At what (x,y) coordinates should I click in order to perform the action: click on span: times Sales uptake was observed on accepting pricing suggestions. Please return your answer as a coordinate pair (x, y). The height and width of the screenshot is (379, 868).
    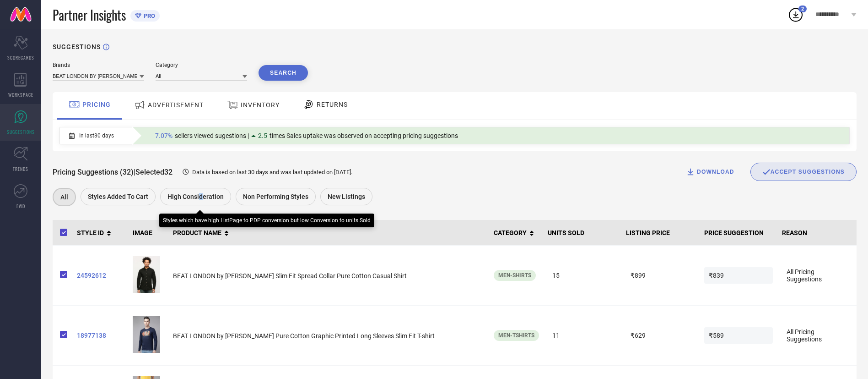
    Looking at the image, I should click on (364, 135).